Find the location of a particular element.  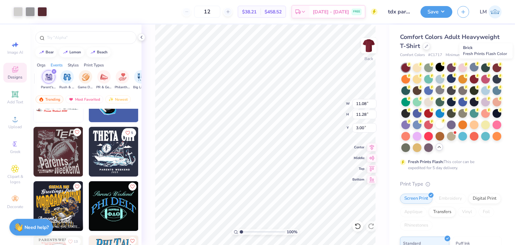

span: Bottom is located at coordinates (358, 179).